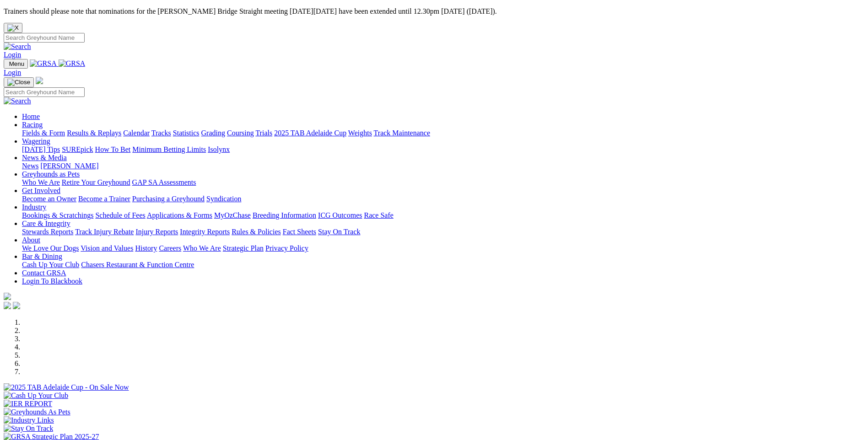  What do you see at coordinates (47, 223) in the screenshot?
I see `a: Care & Integrity` at bounding box center [47, 223].